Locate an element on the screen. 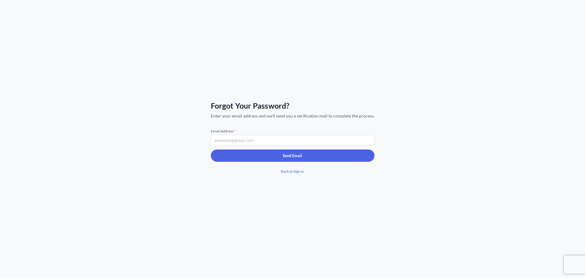 The height and width of the screenshot is (278, 585). button: Send Email is located at coordinates (293, 155).